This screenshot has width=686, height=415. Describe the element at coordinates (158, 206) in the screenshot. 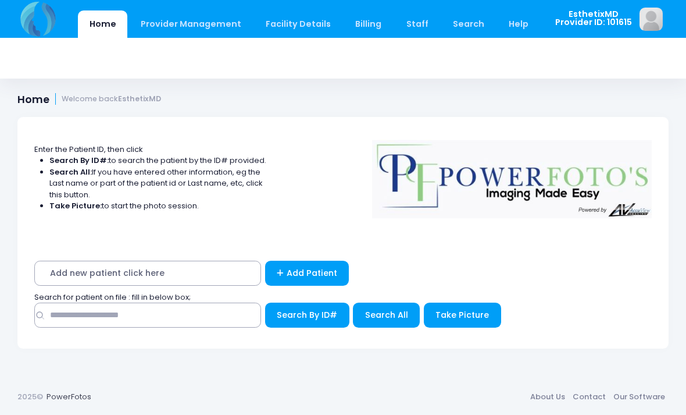

I see `li: to start the photo session.` at that location.